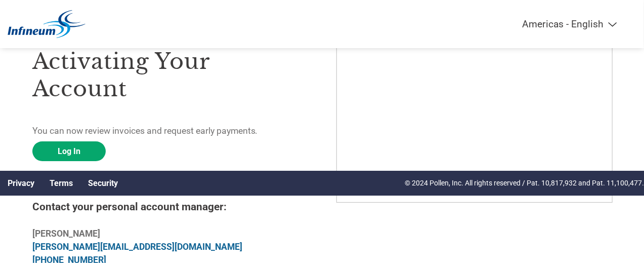  I want to click on p: You can now review invoices and request early payments., so click(170, 131).